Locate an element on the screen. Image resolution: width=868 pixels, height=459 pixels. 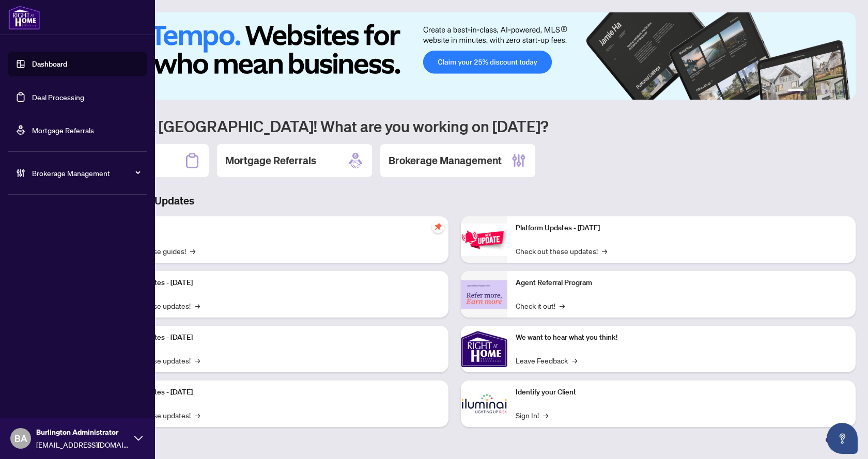
h2: Brokerage Management is located at coordinates (445, 160).